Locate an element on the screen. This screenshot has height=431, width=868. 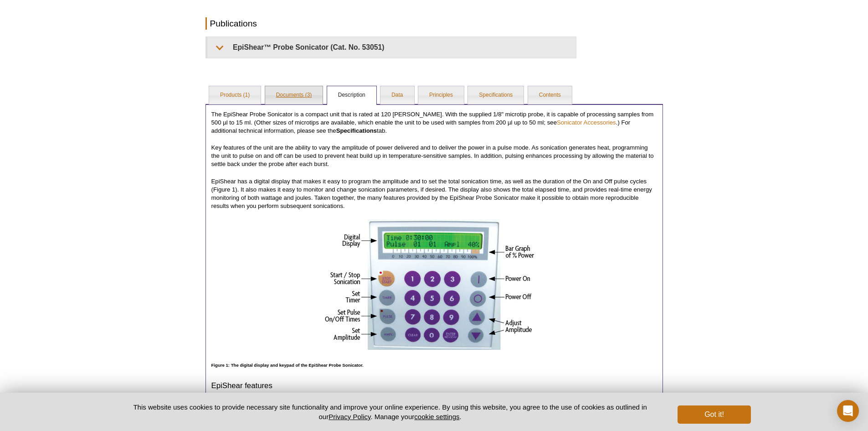
a: Sonicator Accessories is located at coordinates (586, 122).